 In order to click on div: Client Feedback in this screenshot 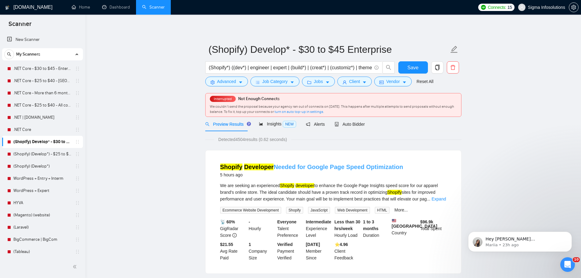, I will do `click(348, 251)`.